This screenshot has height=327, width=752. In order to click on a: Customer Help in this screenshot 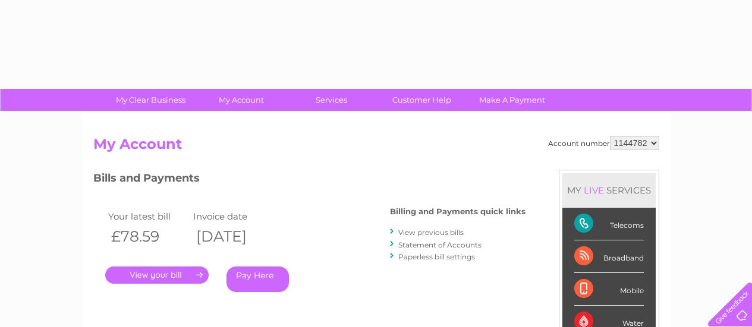, I will do `click(421, 100)`.